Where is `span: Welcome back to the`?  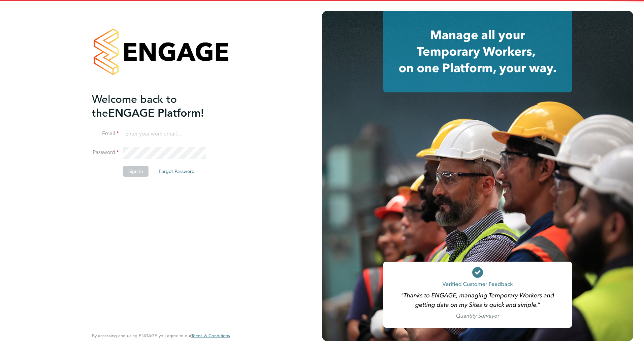 span: Welcome back to the is located at coordinates (134, 106).